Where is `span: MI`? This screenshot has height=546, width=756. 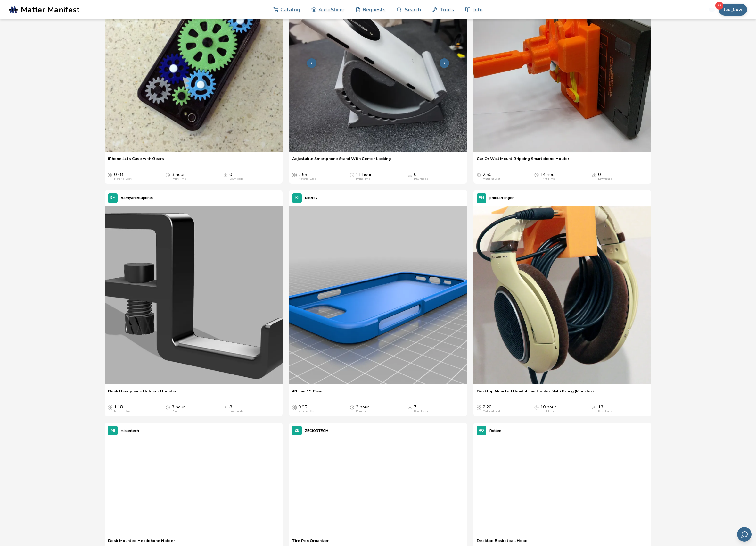 span: MI is located at coordinates (113, 430).